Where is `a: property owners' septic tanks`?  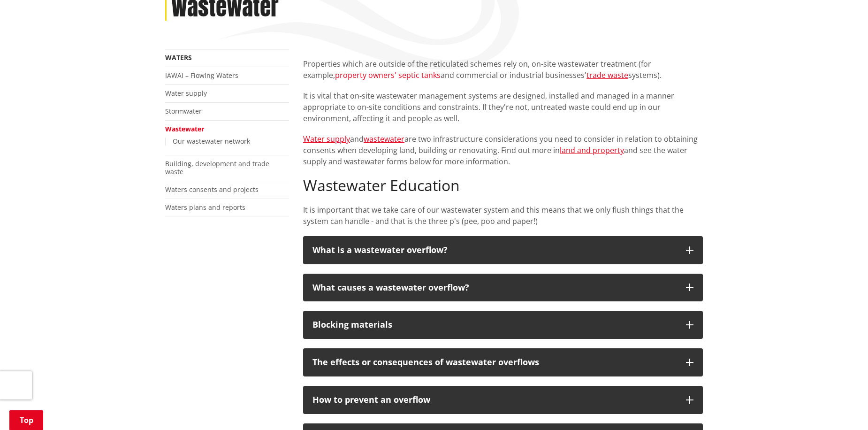
a: property owners' septic tanks is located at coordinates (388, 75).